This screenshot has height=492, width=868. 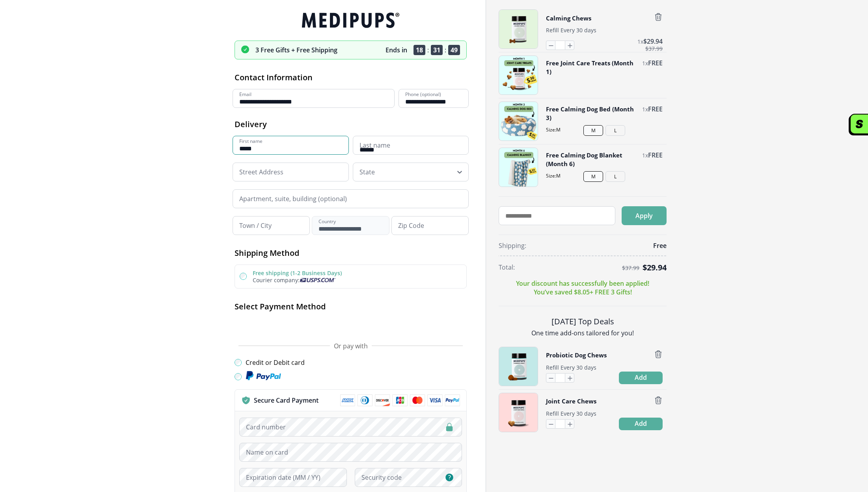 I want to click on img: payment methods, so click(x=400, y=401).